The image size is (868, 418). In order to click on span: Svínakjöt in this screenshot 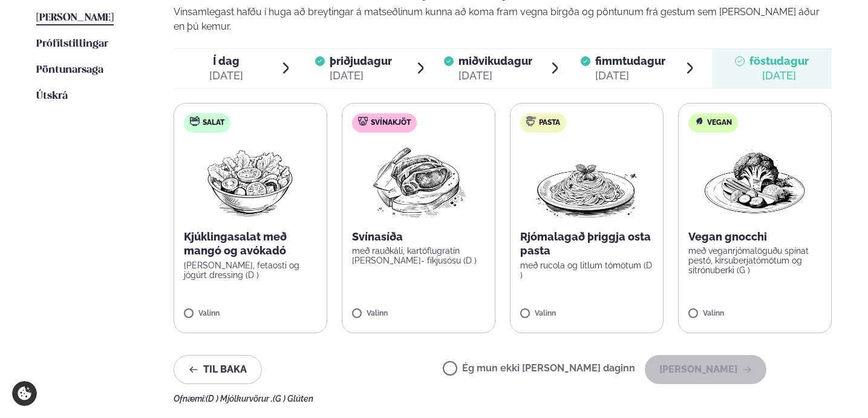, I will do `click(391, 123)`.